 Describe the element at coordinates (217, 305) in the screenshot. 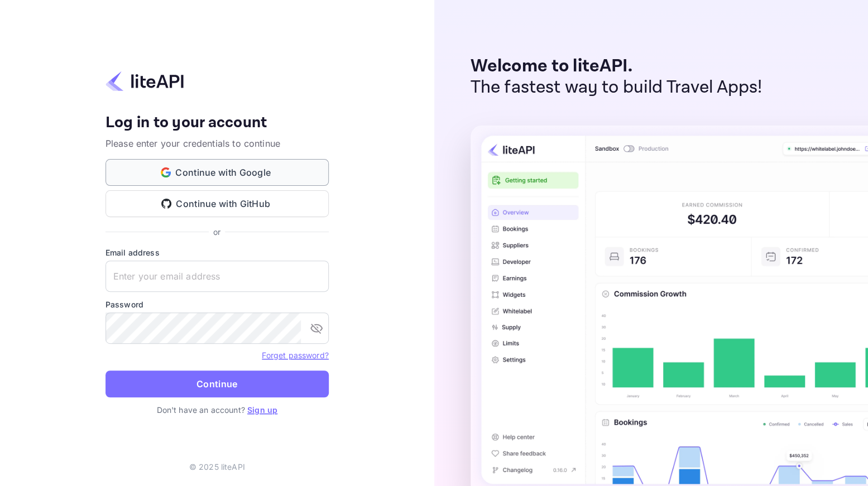

I see `label: Password` at that location.